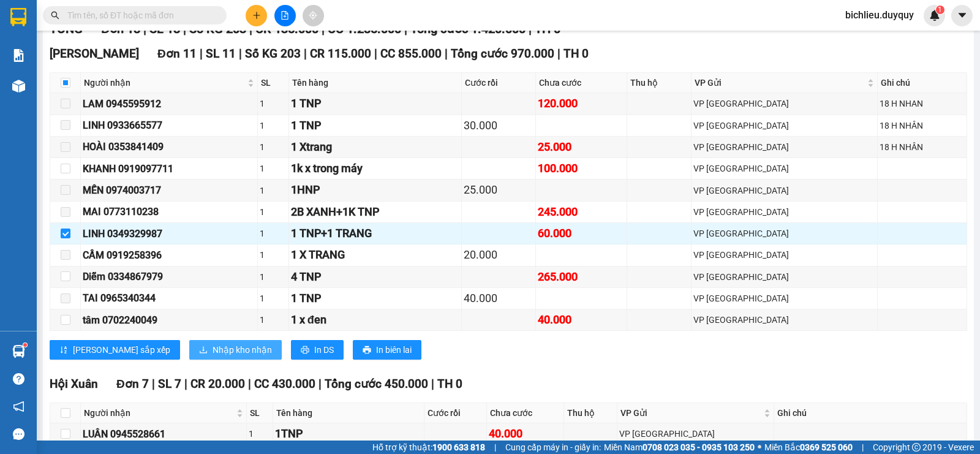 The height and width of the screenshot is (454, 980). Describe the element at coordinates (59, 61) in the screenshot. I see `div: 0907330969` at that location.